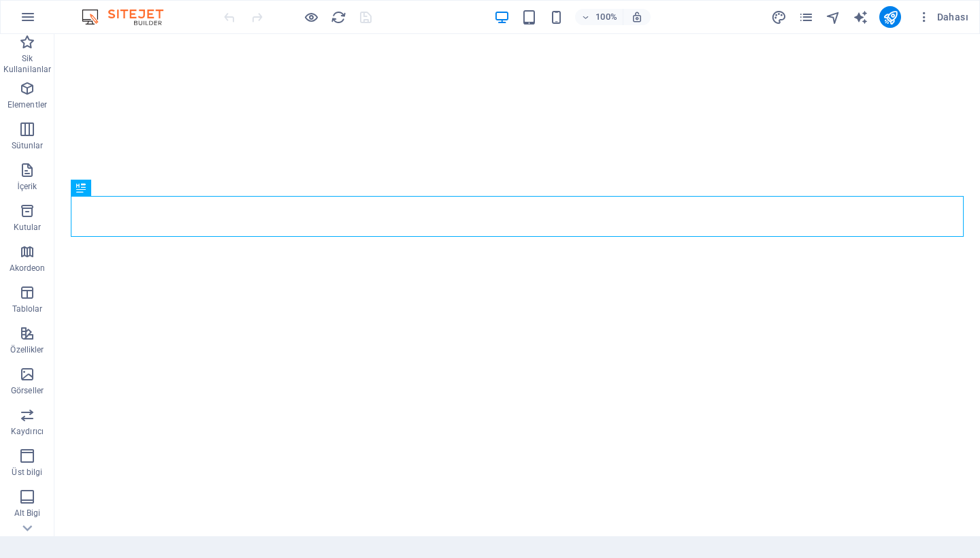 This screenshot has height=558, width=980. What do you see at coordinates (943, 17) in the screenshot?
I see `span: Dahası` at bounding box center [943, 17].